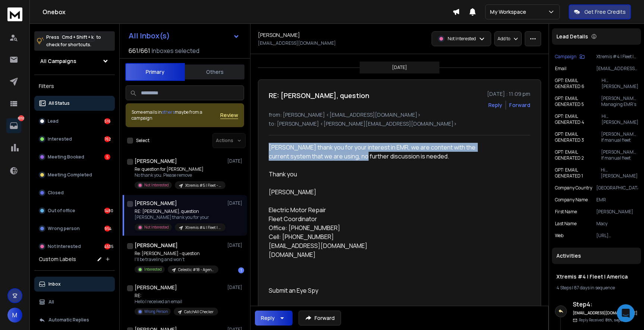 The height and width of the screenshot is (330, 644). I want to click on p: Lead, so click(53, 121).